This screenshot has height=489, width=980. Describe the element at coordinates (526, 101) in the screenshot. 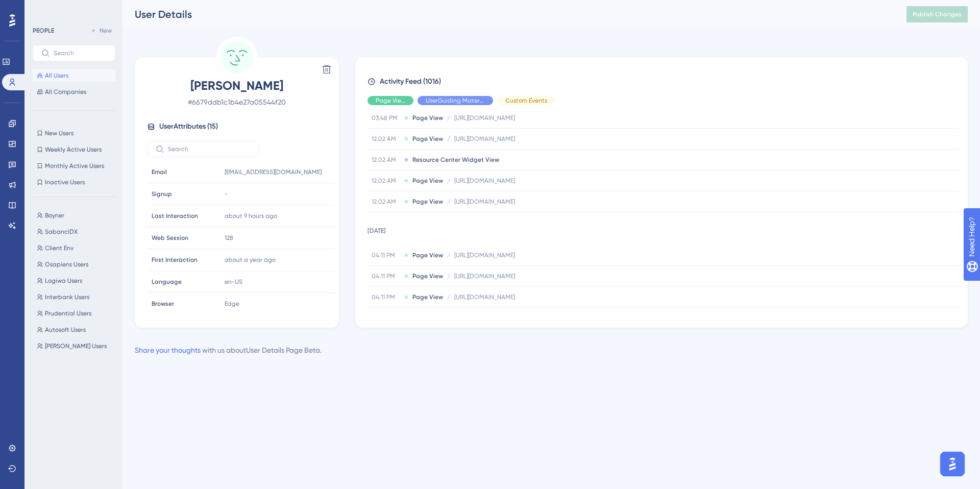

I see `span: Custom Events` at that location.